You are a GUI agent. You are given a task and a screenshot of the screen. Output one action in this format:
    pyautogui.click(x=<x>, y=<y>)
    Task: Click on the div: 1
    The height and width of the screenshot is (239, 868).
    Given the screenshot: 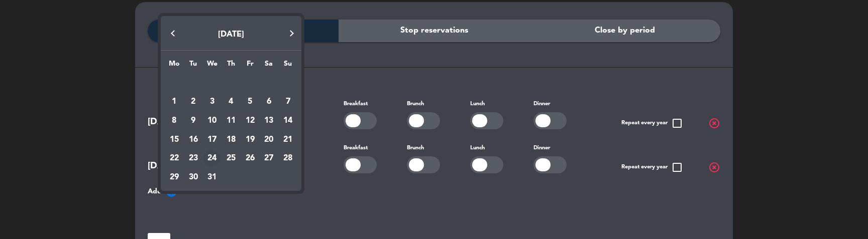 What is the action you would take?
    pyautogui.click(x=174, y=101)
    